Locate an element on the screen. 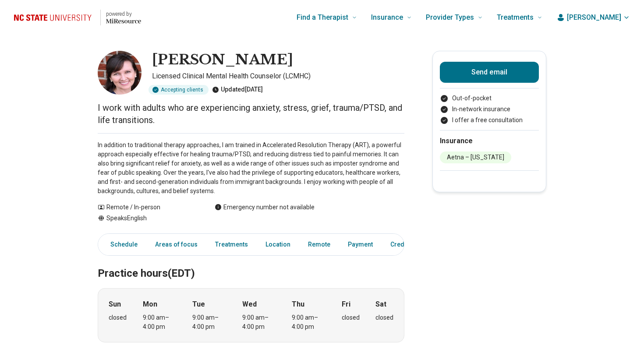 This screenshot has height=349, width=644. a: Credentials is located at coordinates (407, 244).